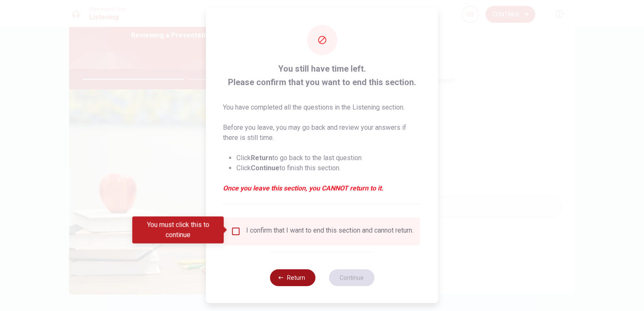  What do you see at coordinates (322, 189) in the screenshot?
I see `em: Once you leave this section, you CANNOT return to it.` at bounding box center [322, 189].